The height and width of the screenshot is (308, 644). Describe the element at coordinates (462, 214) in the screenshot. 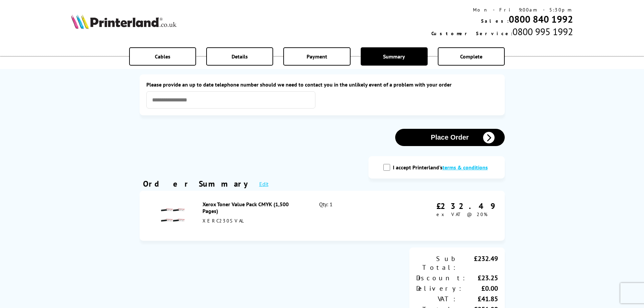

I see `span: ex VAT @ 20%` at that location.